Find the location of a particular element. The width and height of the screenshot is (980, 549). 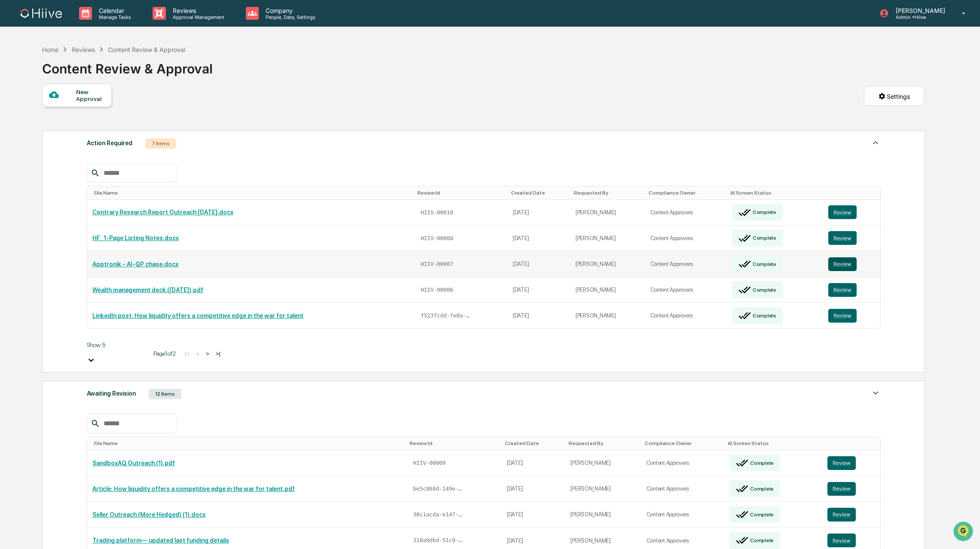

p: Company is located at coordinates (289, 10).